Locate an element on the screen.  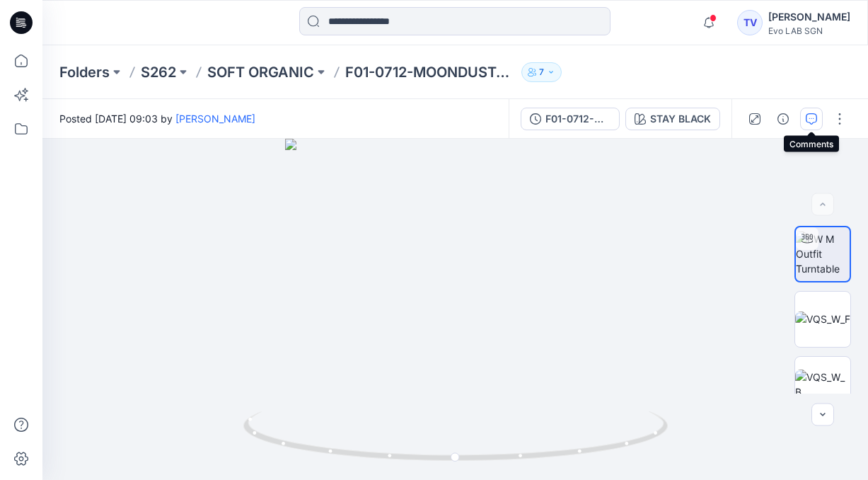
p: Folders is located at coordinates (84, 72).